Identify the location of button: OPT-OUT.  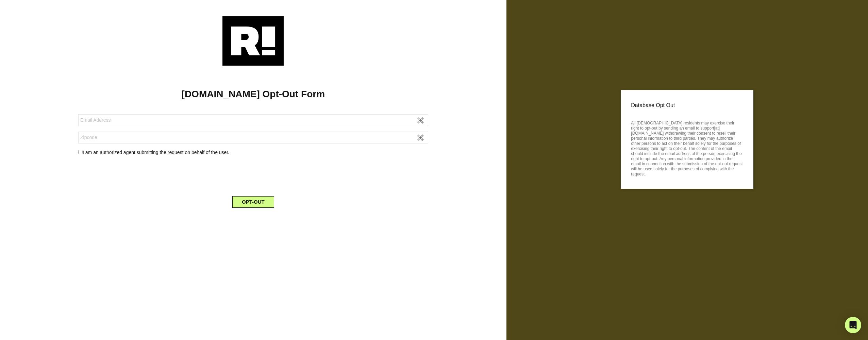
(253, 202).